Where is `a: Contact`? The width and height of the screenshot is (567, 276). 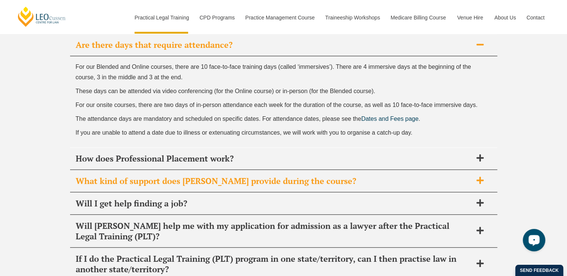 a: Contact is located at coordinates (535, 18).